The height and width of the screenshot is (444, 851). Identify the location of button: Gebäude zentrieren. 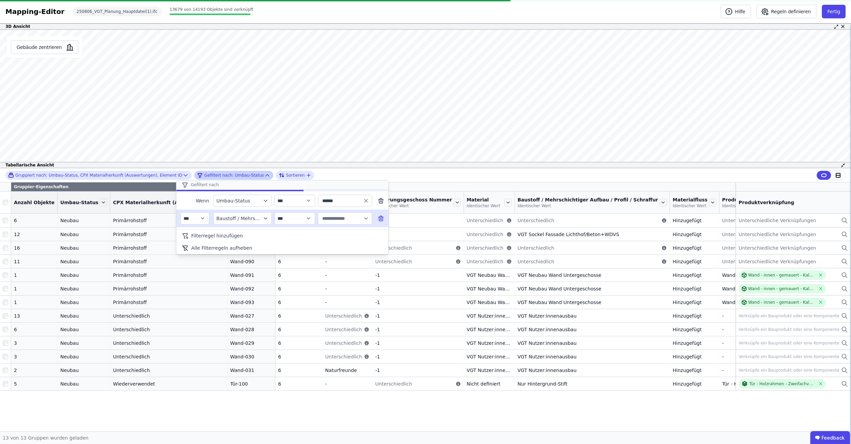
(44, 47).